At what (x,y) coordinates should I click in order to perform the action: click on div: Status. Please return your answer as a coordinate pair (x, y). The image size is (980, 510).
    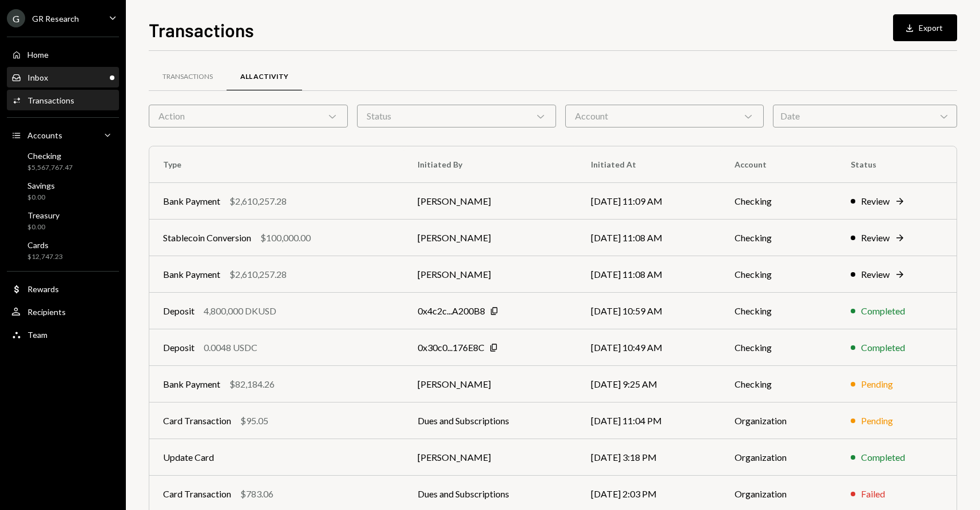
    Looking at the image, I should click on (456, 116).